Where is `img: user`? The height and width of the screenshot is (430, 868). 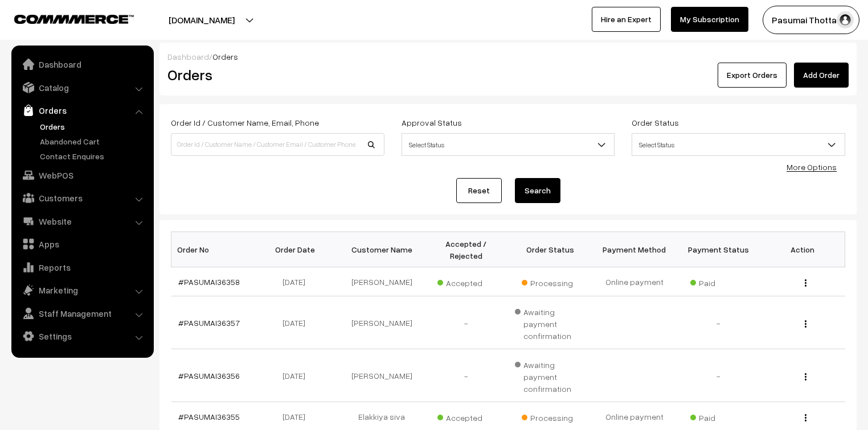
img: user is located at coordinates (845, 20).